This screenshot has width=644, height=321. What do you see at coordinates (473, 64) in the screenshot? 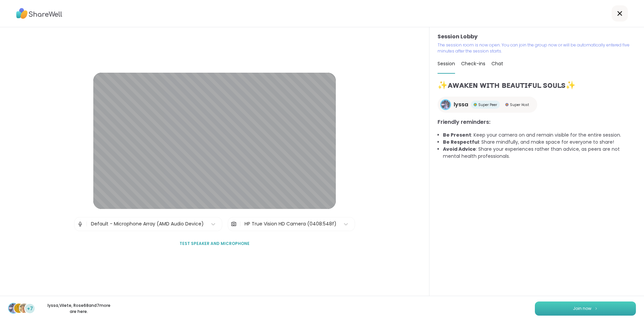
I see `span: Check-ins` at bounding box center [473, 64].